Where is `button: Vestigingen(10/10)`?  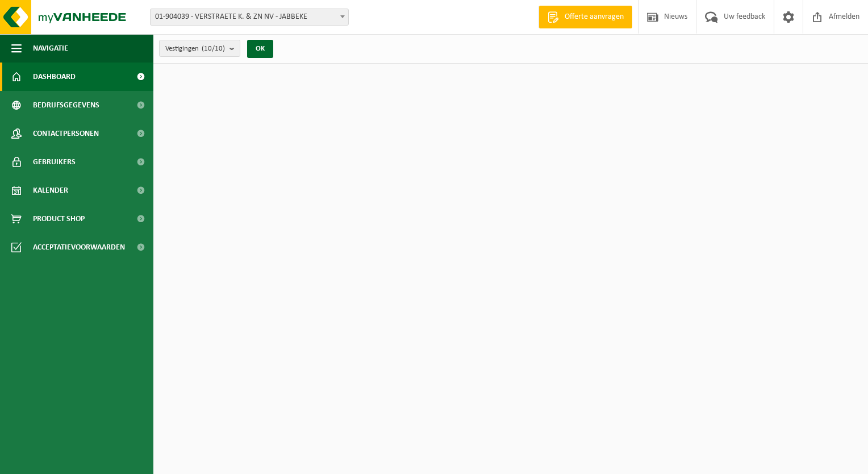
button: Vestigingen(10/10) is located at coordinates (200, 49).